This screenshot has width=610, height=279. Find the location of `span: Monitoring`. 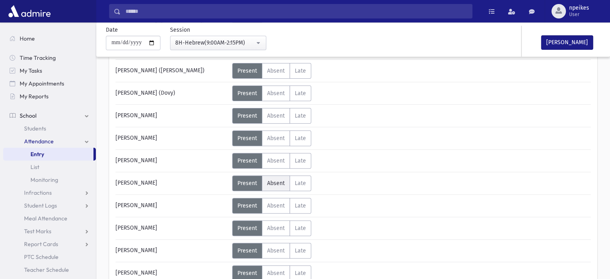

span: Monitoring is located at coordinates (44, 180).